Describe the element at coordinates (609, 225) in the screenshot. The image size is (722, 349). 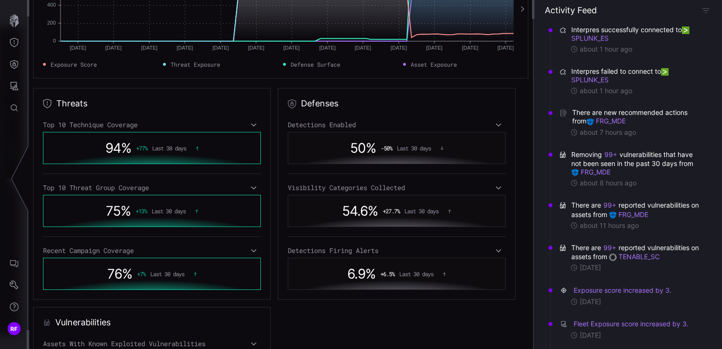
I see `time: about 11 hours ago` at that location.